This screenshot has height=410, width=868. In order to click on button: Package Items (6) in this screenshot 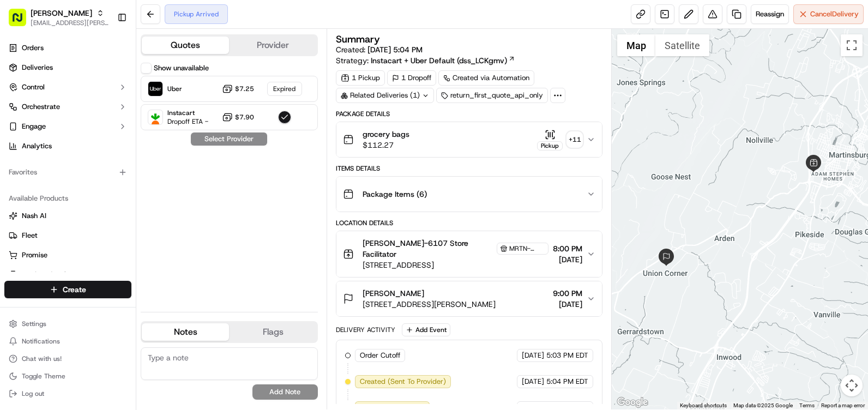, I will do `click(469, 194)`.